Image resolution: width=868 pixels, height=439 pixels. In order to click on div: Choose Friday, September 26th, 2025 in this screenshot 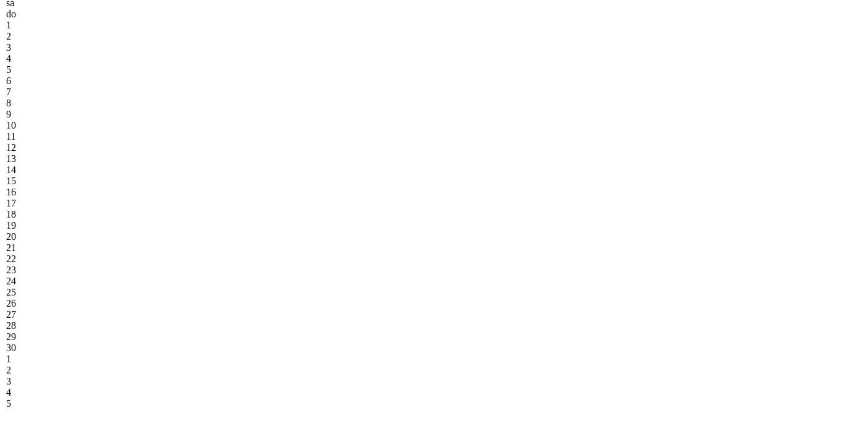, I will do `click(66, 303)`.